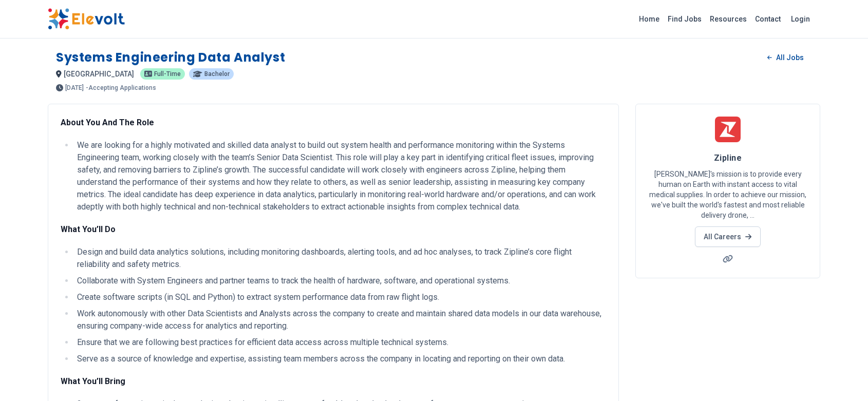 The height and width of the screenshot is (401, 868). What do you see at coordinates (728, 158) in the screenshot?
I see `span: Zipline` at bounding box center [728, 158].